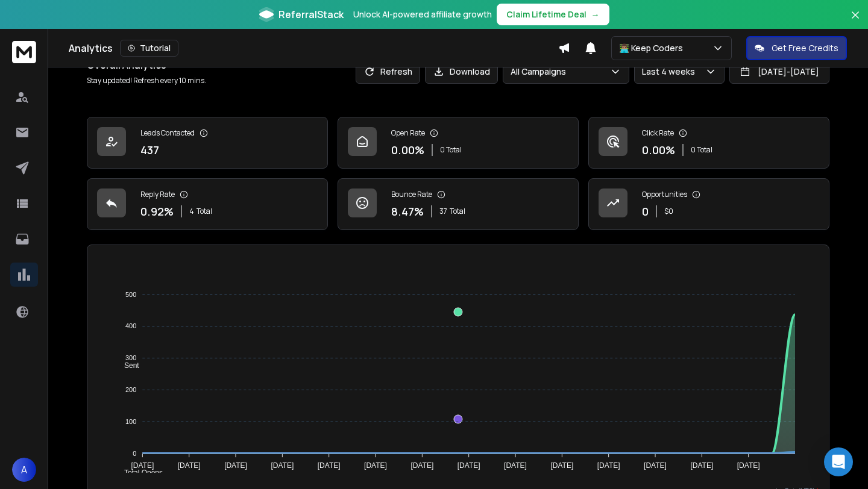 This screenshot has width=868, height=489. What do you see at coordinates (157, 194) in the screenshot?
I see `p: Reply Rate` at bounding box center [157, 194].